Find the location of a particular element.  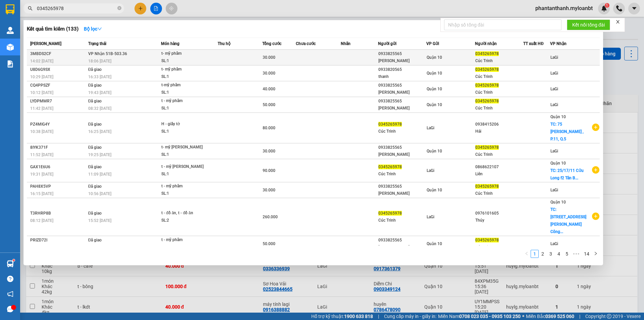

a: 4 is located at coordinates (559, 254).